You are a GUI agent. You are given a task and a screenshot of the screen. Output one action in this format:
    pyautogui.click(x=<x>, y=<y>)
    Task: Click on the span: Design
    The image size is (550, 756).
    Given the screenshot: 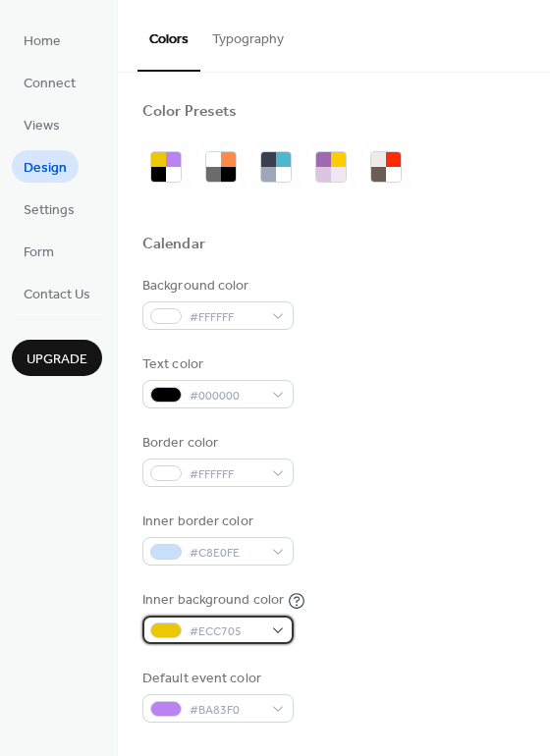 What is the action you would take?
    pyautogui.click(x=45, y=168)
    